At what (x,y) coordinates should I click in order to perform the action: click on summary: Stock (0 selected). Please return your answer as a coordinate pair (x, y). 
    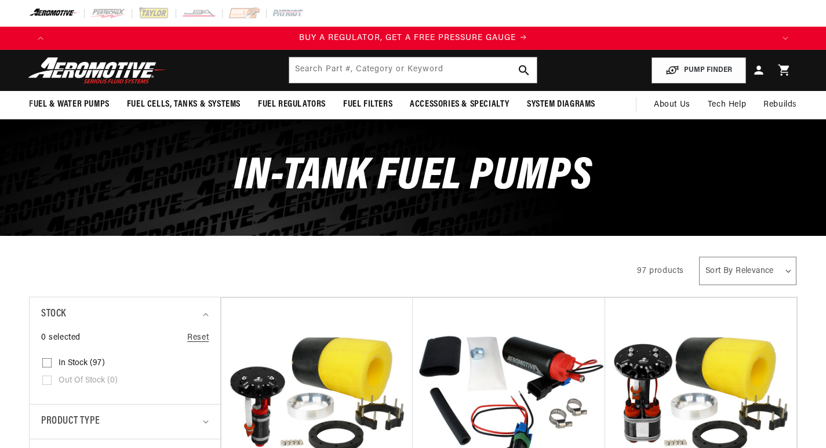
    Looking at the image, I should click on (125, 314).